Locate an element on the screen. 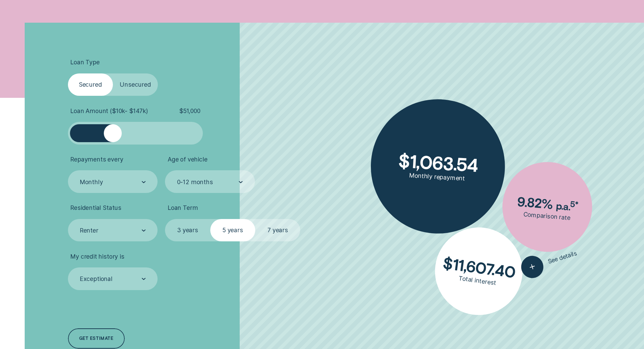 This screenshot has width=644, height=349. span: Loan Term is located at coordinates (183, 208).